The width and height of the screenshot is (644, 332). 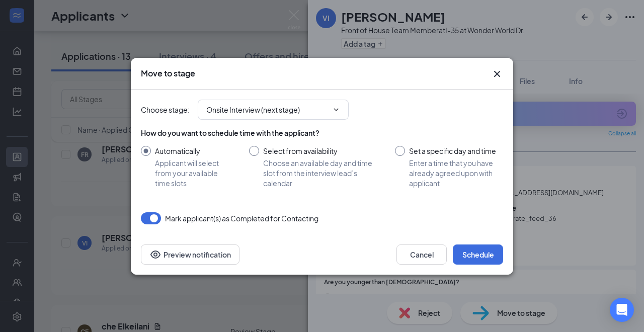 I want to click on button: Schedule, so click(x=478, y=255).